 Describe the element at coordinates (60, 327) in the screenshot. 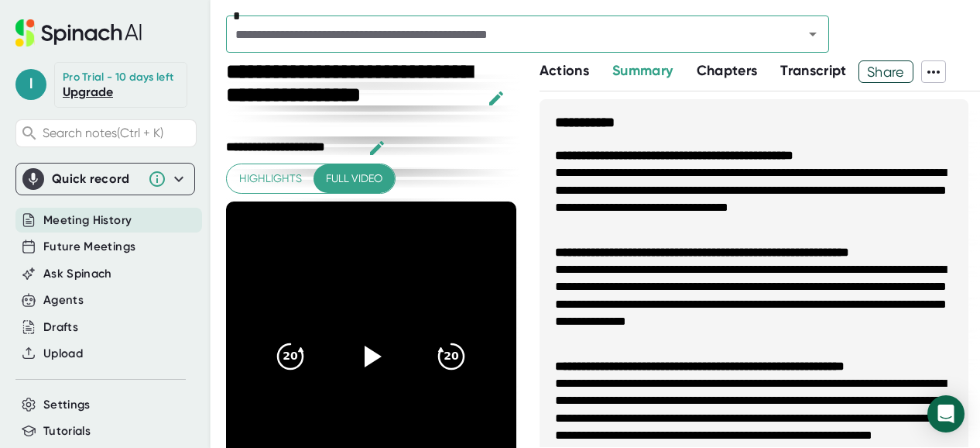

I see `div: Drafts` at that location.